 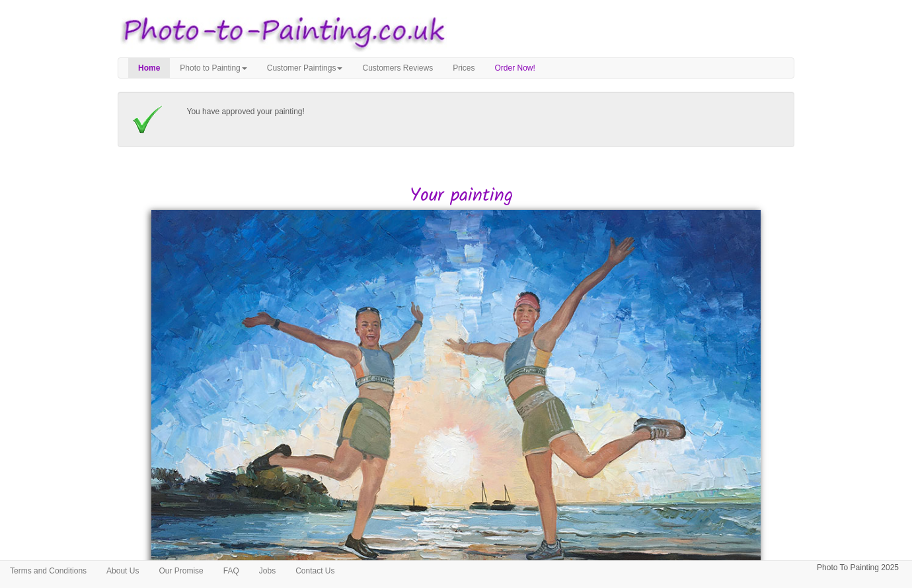 What do you see at coordinates (212, 68) in the screenshot?
I see `a: Photo to Painting` at bounding box center [212, 68].